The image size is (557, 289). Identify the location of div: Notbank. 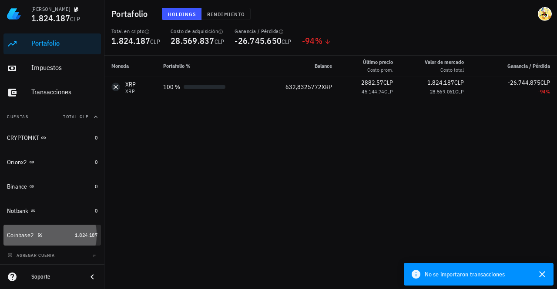
(18, 211).